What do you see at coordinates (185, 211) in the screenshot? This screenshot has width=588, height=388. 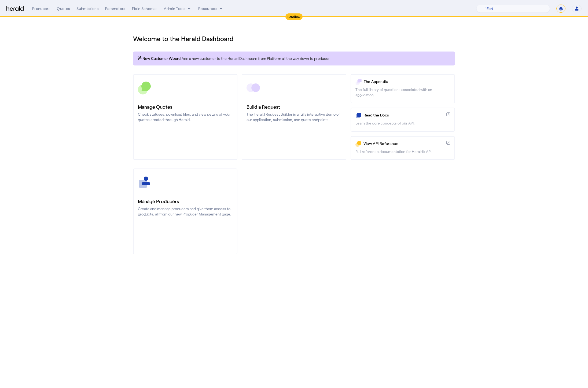 I see `a: Manage ProducersCreate and manage producers and give them access to products, all from our new Pr...` at bounding box center [185, 211].